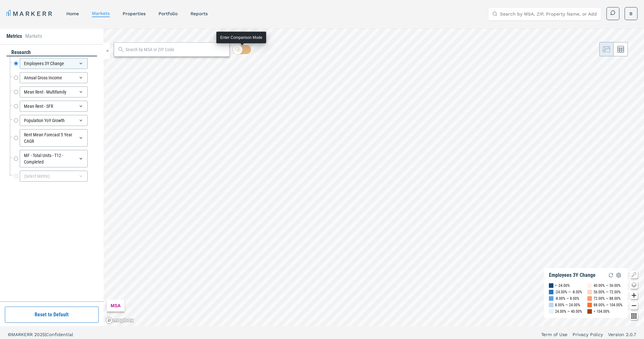  I want to click on button: Other options map button, so click(634, 316).